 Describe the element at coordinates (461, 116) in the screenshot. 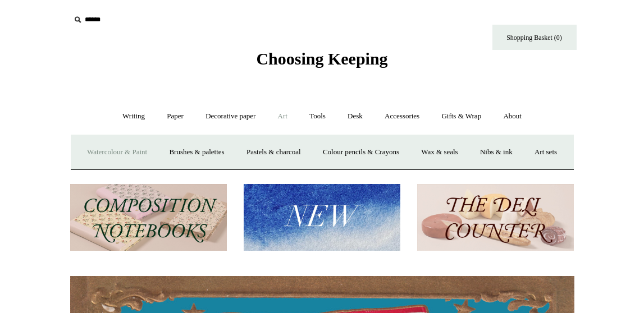

I see `a: Gifts & Wrap` at that location.